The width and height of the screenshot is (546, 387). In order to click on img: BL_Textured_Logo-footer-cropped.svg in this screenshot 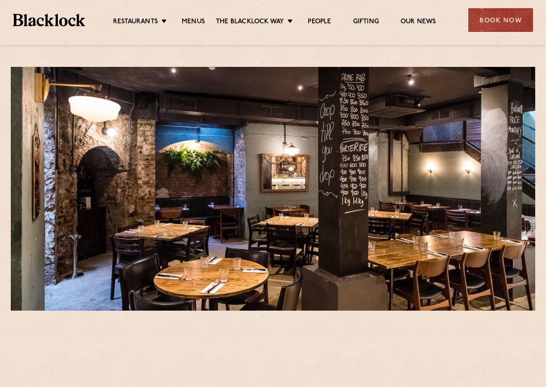, I will do `click(49, 20)`.